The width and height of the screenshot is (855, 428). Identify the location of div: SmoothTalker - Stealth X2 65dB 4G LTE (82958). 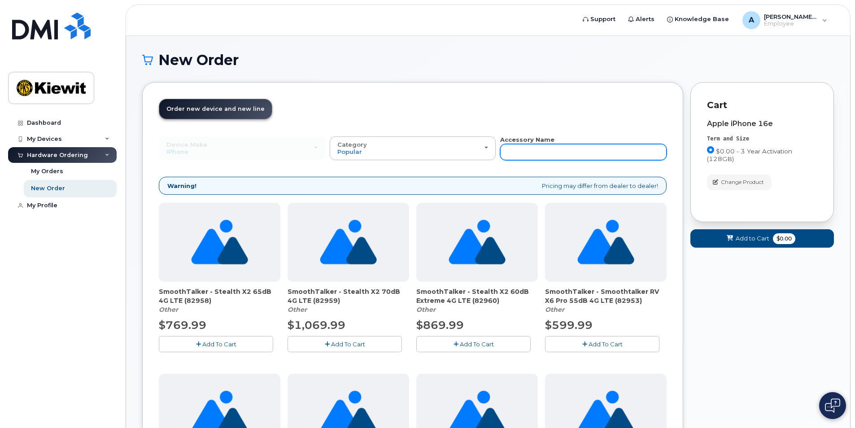
(219, 301).